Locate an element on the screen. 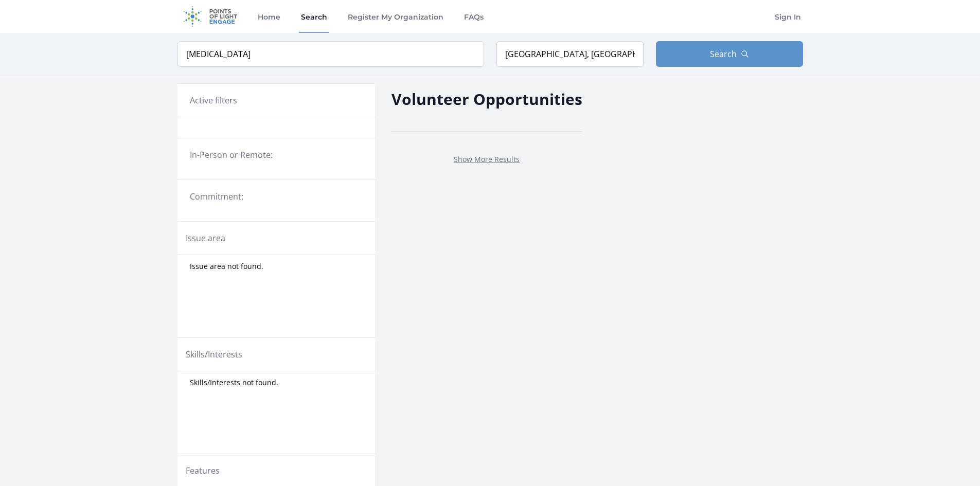 The width and height of the screenshot is (980, 486). h2: Volunteer Opportunities is located at coordinates (486, 99).